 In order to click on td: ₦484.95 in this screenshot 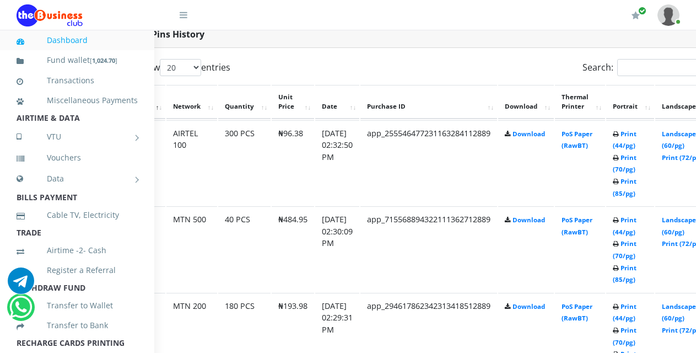, I will do `click(293, 248)`.